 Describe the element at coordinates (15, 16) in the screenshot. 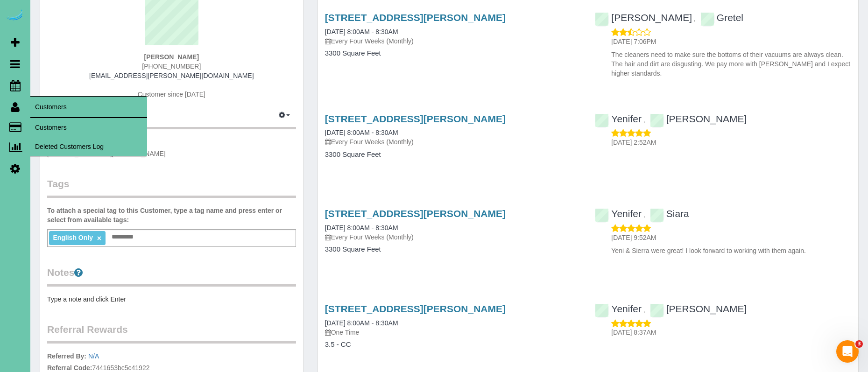

I see `img: Automaid Logo` at that location.